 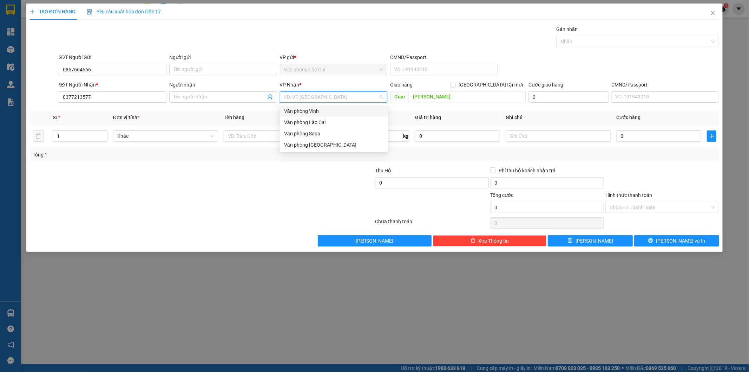 What do you see at coordinates (161, 155) in the screenshot?
I see `div: Tổng: 1` at bounding box center [161, 155].